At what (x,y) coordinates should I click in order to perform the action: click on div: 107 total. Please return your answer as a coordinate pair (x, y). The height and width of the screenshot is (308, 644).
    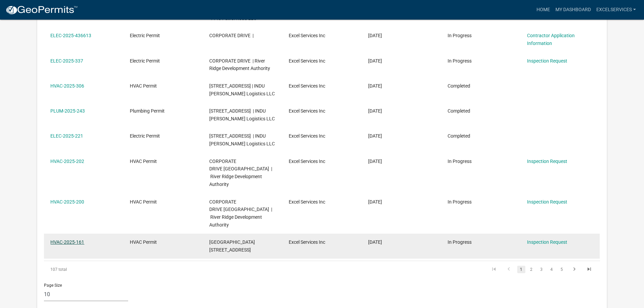
    Looking at the image, I should click on (99, 269).